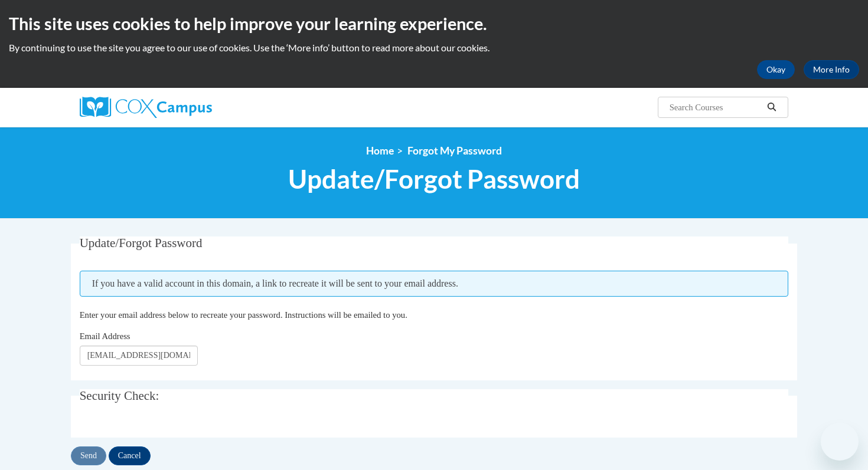 Image resolution: width=868 pixels, height=470 pixels. What do you see at coordinates (146, 107) in the screenshot?
I see `img: Cox Campus` at bounding box center [146, 107].